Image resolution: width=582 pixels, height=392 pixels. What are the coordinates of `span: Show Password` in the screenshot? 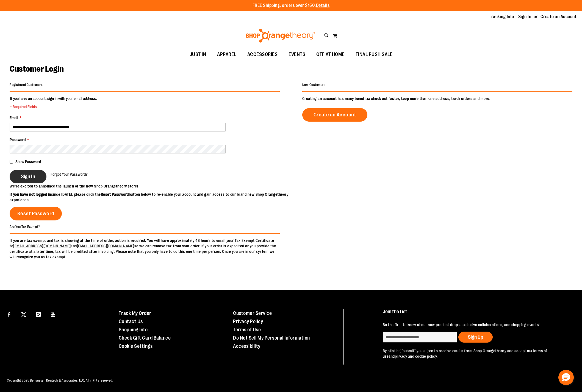 It's located at (28, 162).